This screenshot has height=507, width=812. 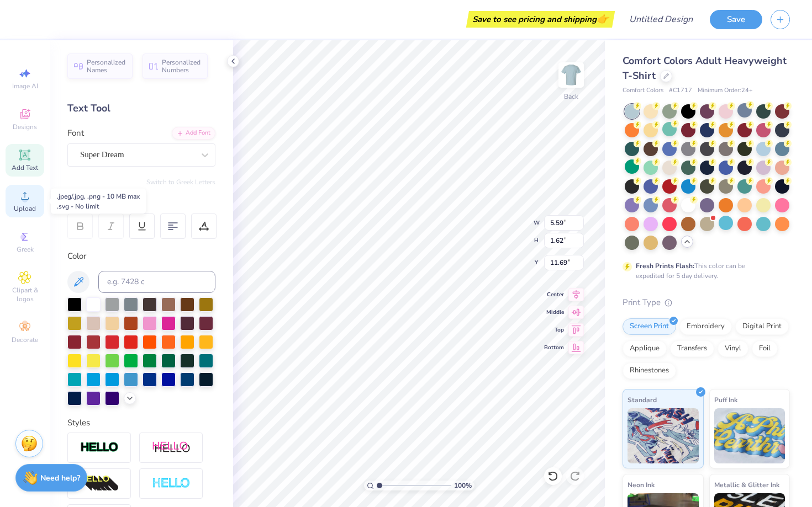 What do you see at coordinates (749, 436) in the screenshot?
I see `img: Puff Ink` at bounding box center [749, 436].